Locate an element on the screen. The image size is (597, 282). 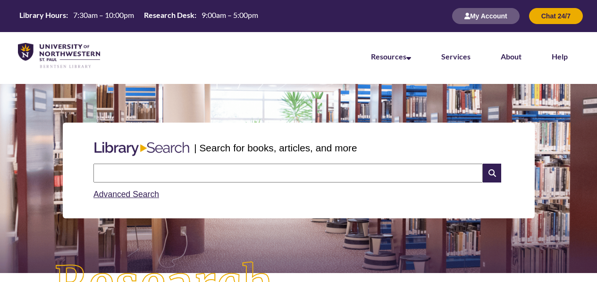
button: My Account is located at coordinates (486, 16).